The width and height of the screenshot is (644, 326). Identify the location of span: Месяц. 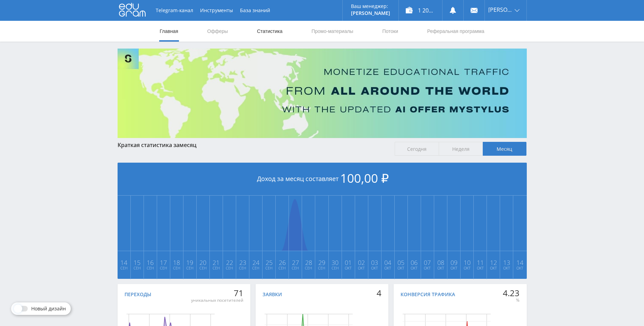
(505, 149).